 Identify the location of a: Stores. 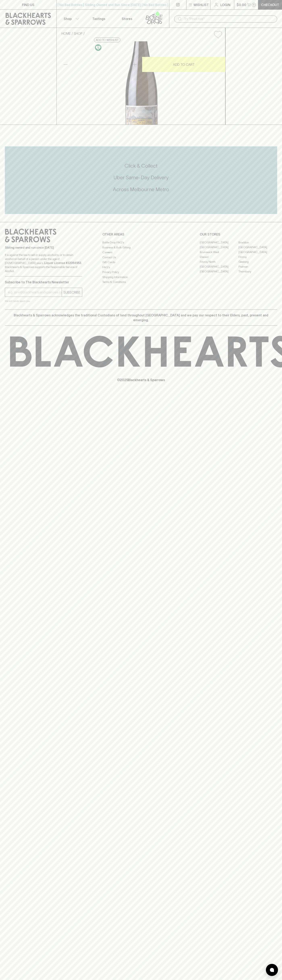
(127, 19).